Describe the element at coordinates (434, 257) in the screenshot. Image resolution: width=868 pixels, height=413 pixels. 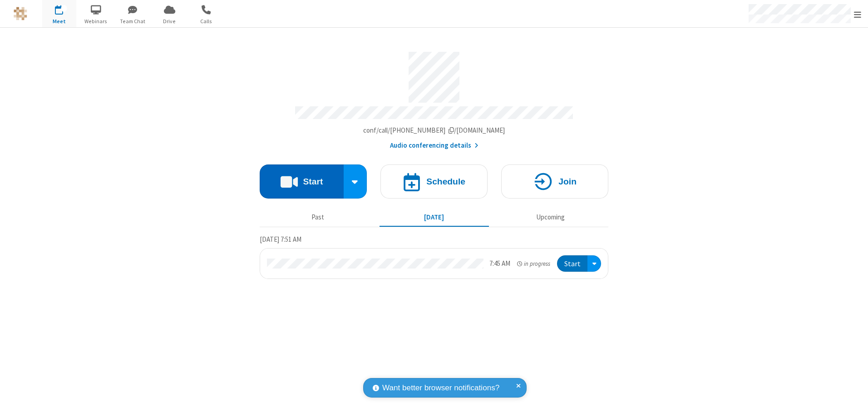
I see `section: Today's Meetings` at that location.